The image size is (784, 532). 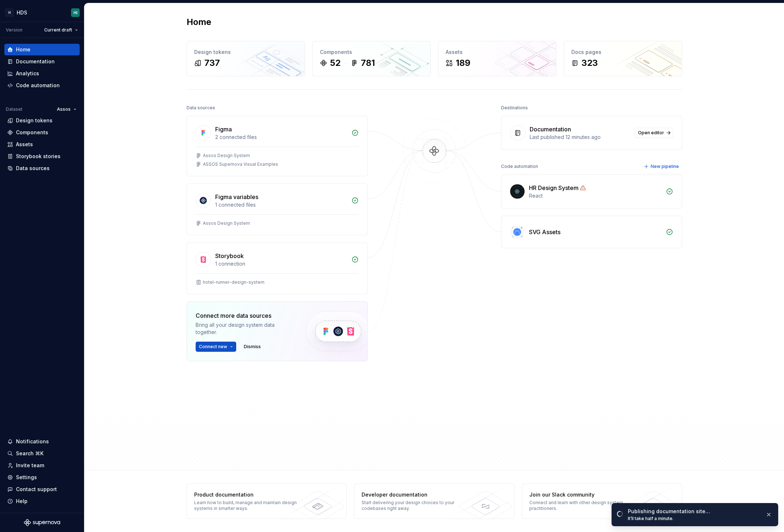 What do you see at coordinates (694, 519) in the screenshot?
I see `div: It’ll take half a minute.` at bounding box center [694, 519].